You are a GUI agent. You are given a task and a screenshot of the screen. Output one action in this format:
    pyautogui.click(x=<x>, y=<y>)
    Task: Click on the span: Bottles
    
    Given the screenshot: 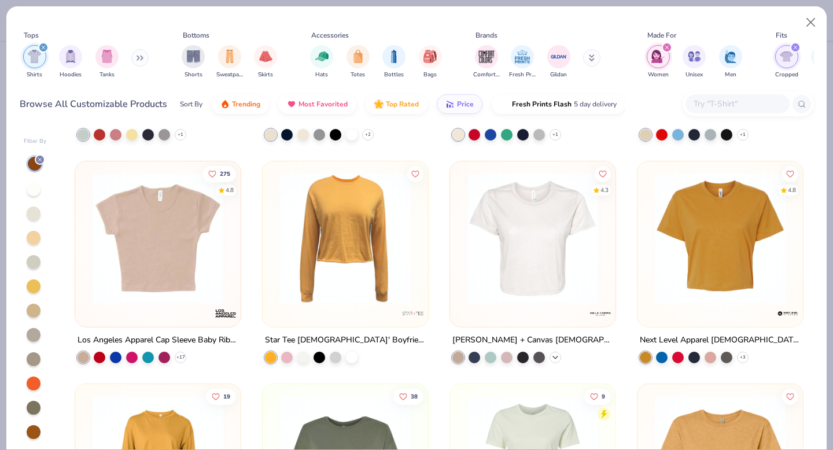 What is the action you would take?
    pyautogui.click(x=394, y=75)
    